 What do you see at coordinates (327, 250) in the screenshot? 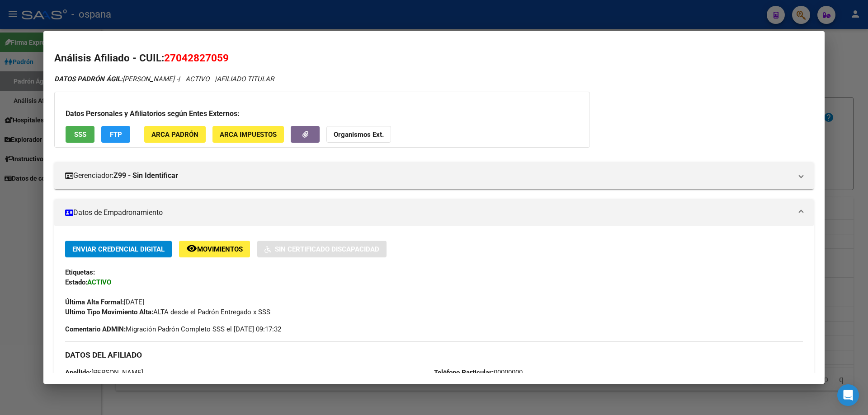
I see `span: Sin Certificado Discapacidad` at bounding box center [327, 250].